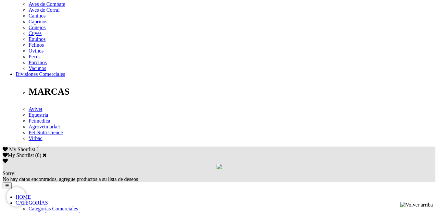  What do you see at coordinates (32, 203) in the screenshot?
I see `span: CATEGORÍAS` at bounding box center [32, 203].